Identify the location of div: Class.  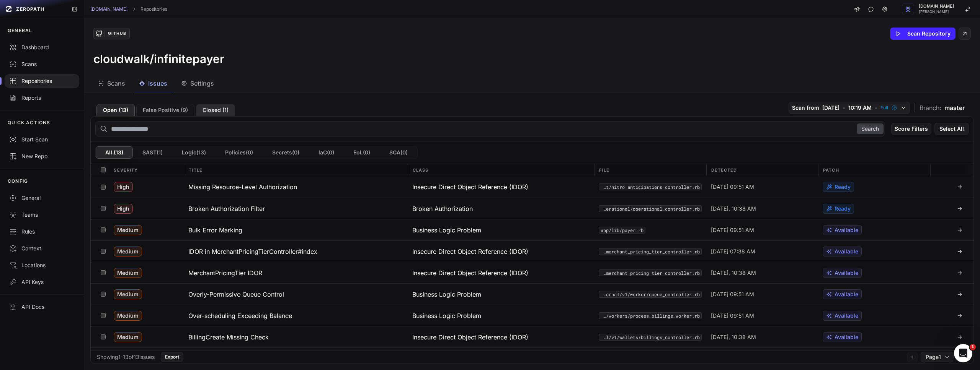
(501, 170).